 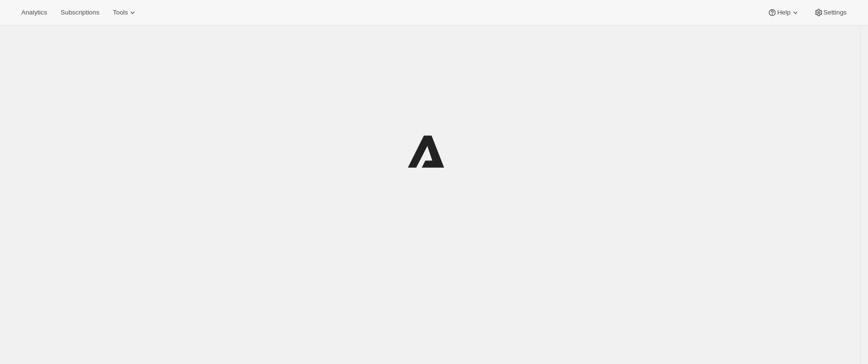 I want to click on span: Analytics, so click(x=34, y=13).